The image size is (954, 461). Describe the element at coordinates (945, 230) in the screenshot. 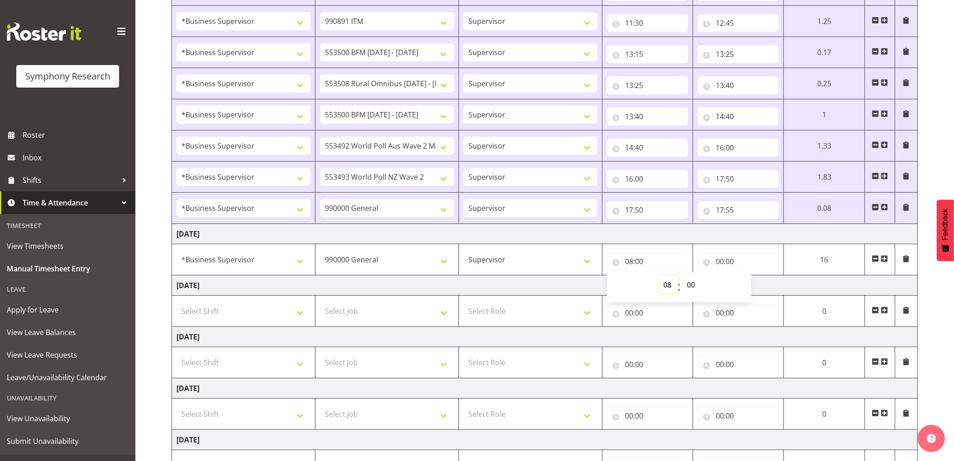

I see `button: Feedback - Show survey` at that location.